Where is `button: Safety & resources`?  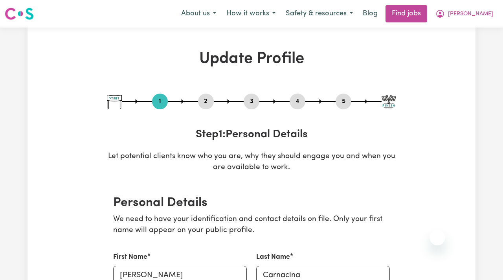 button: Safety & resources is located at coordinates (319, 14).